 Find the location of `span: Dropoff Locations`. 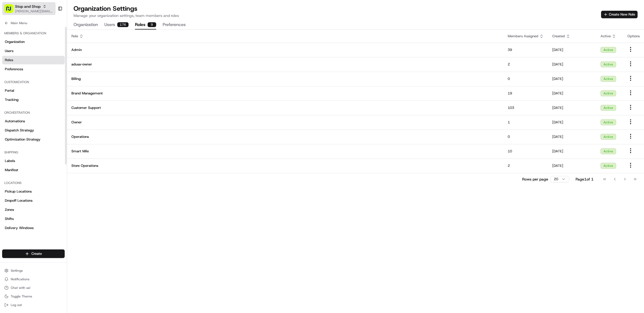

span: Dropoff Locations is located at coordinates (18, 201).